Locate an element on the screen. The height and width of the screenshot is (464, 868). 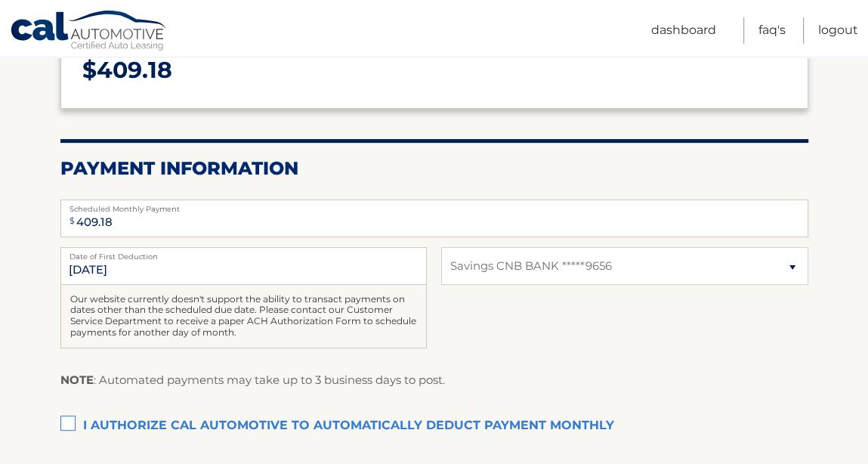
span: 409.18 is located at coordinates (135, 69).